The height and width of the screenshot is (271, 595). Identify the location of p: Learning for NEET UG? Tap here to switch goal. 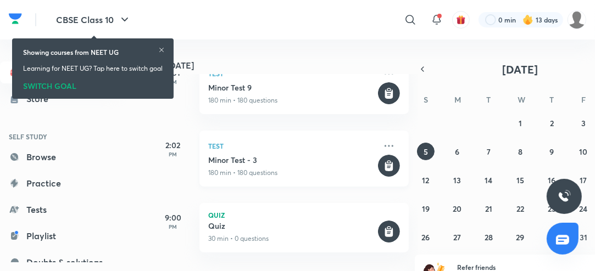
(93, 69).